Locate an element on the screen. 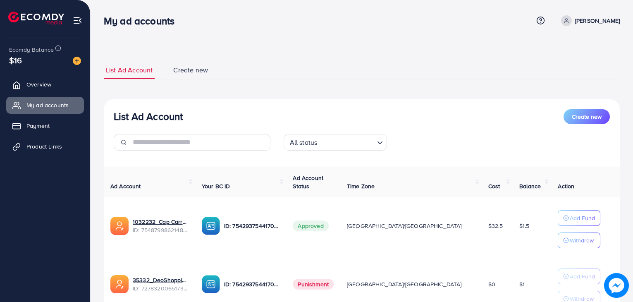  p: Withdraw is located at coordinates (582, 240).